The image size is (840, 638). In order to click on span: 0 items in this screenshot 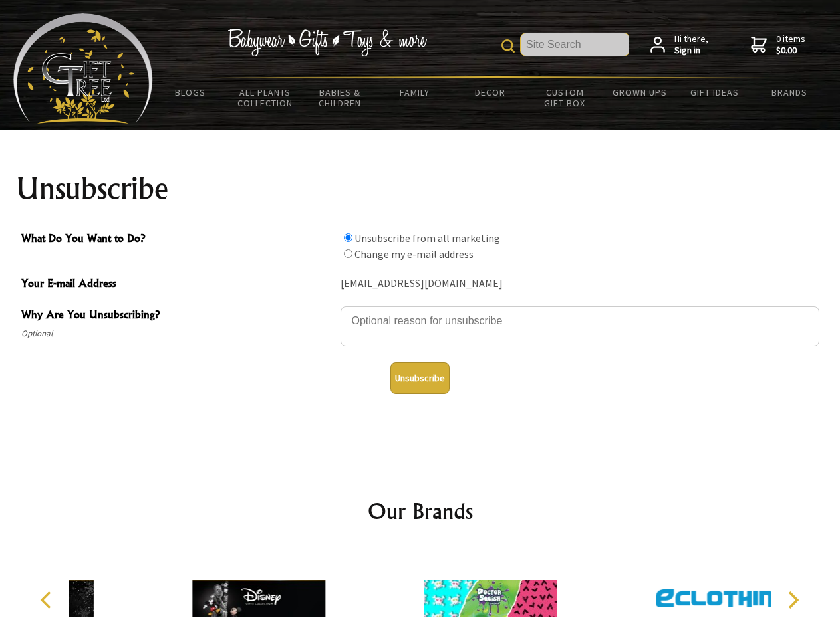, I will do `click(791, 45)`.